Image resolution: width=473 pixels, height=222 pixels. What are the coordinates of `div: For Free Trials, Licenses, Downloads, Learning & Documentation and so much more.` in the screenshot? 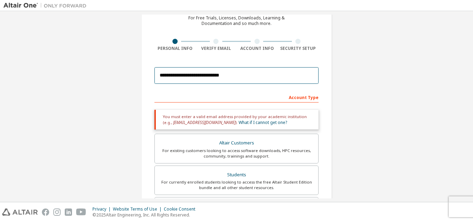 It's located at (236, 21).